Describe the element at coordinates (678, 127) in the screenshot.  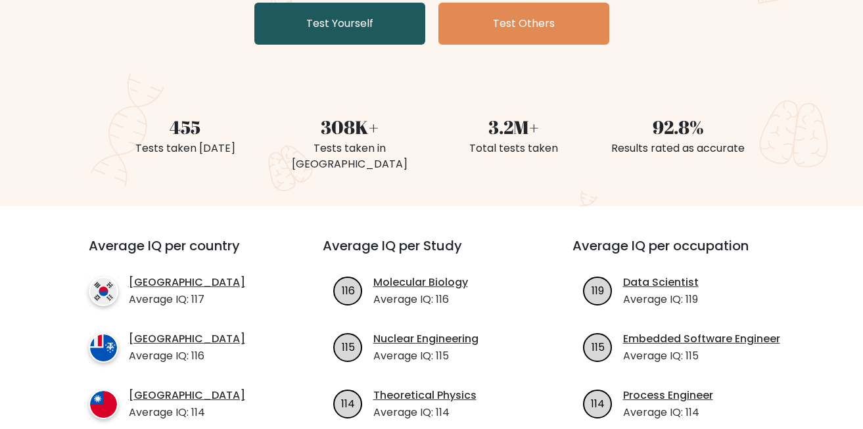
I see `div: 92.8%` at that location.